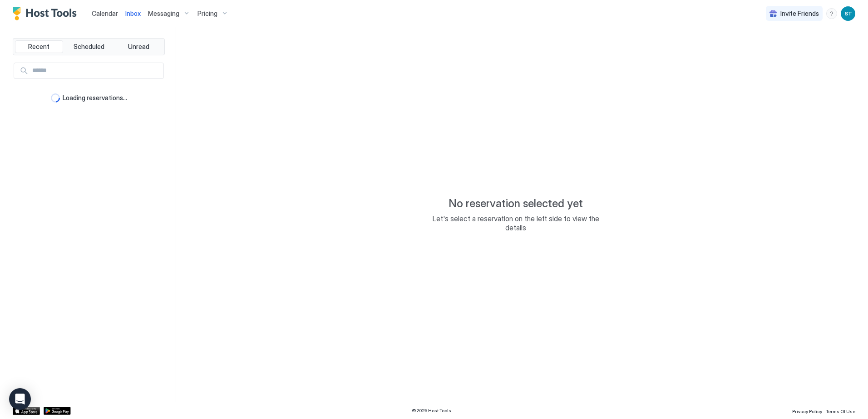 The image size is (868, 419). What do you see at coordinates (848, 13) in the screenshot?
I see `span: ST` at bounding box center [848, 13].